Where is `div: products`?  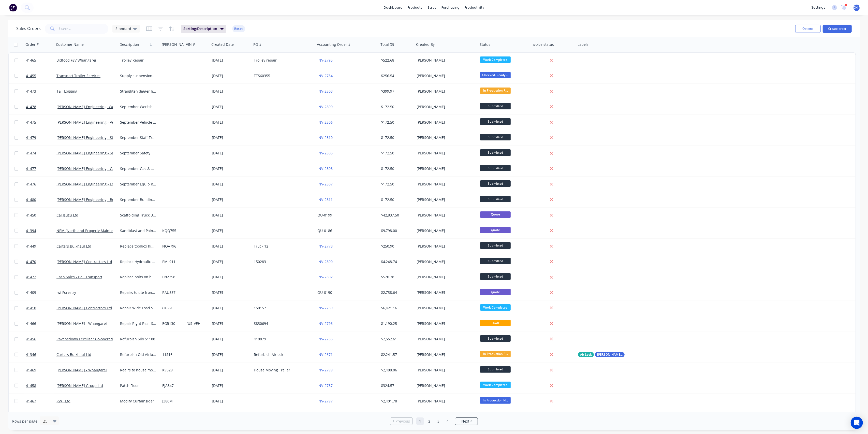 div: products is located at coordinates (415, 8).